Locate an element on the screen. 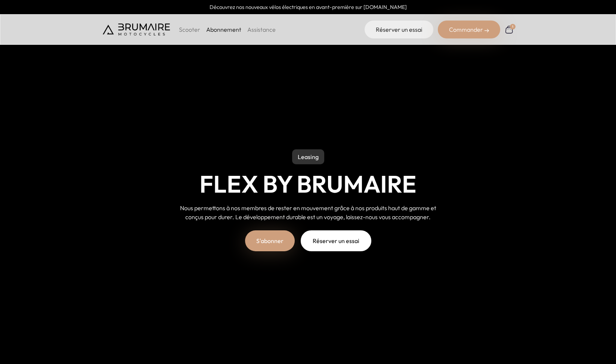  p: Leasing is located at coordinates (308, 156).